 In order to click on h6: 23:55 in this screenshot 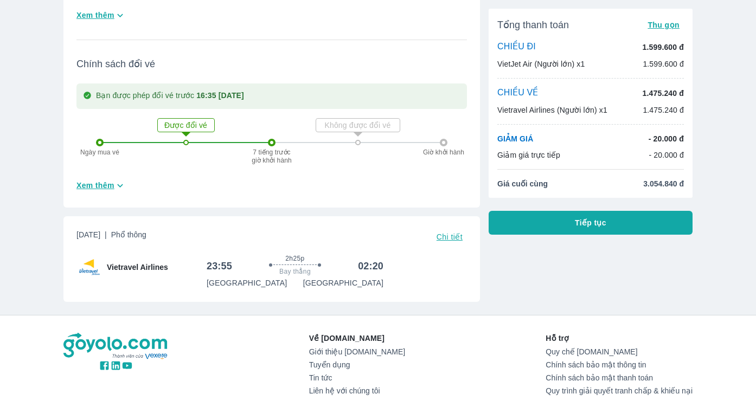, I will do `click(219, 266)`.